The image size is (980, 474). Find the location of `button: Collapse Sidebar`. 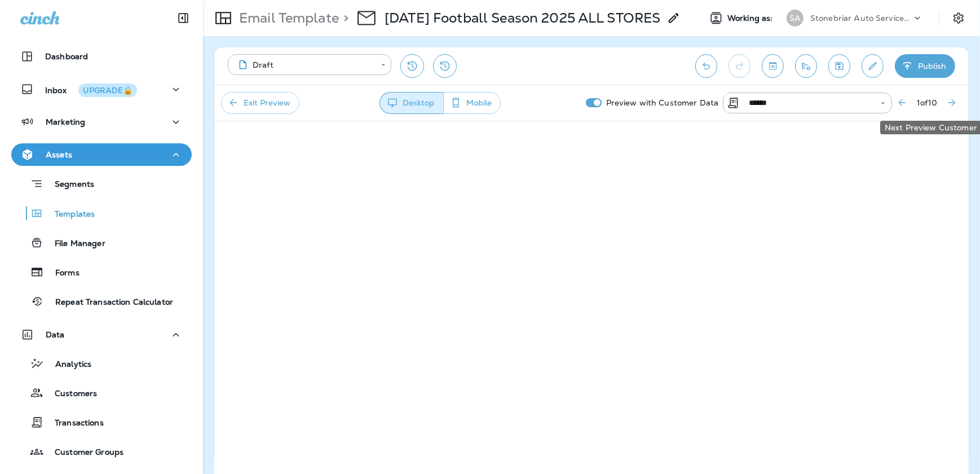

button: Collapse Sidebar is located at coordinates (183, 18).